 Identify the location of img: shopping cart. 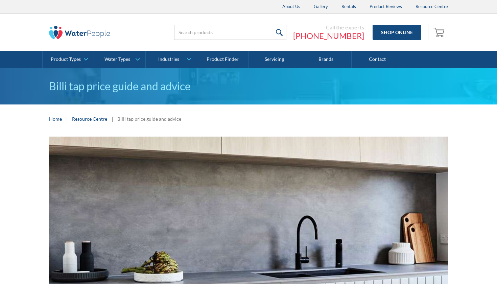
(440, 32).